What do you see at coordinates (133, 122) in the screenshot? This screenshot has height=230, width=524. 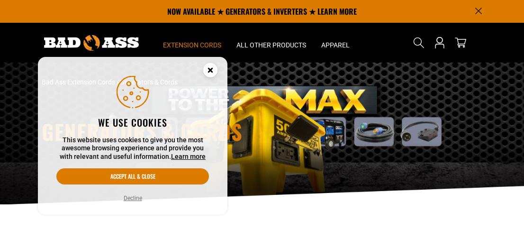 I see `h2: We use cookies` at bounding box center [133, 122].